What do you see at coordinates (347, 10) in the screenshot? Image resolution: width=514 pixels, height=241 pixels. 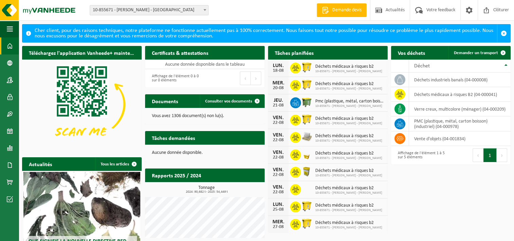 I see `span: Demande devis` at bounding box center [347, 10].